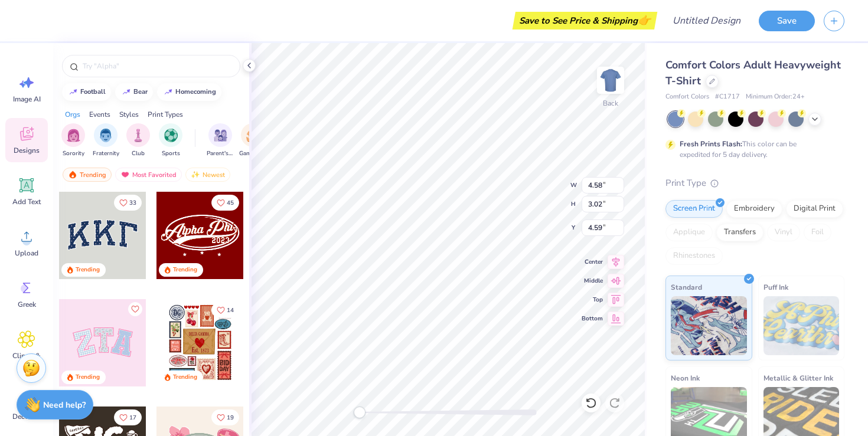  Describe the element at coordinates (230, 311) in the screenshot. I see `span: 14` at that location.